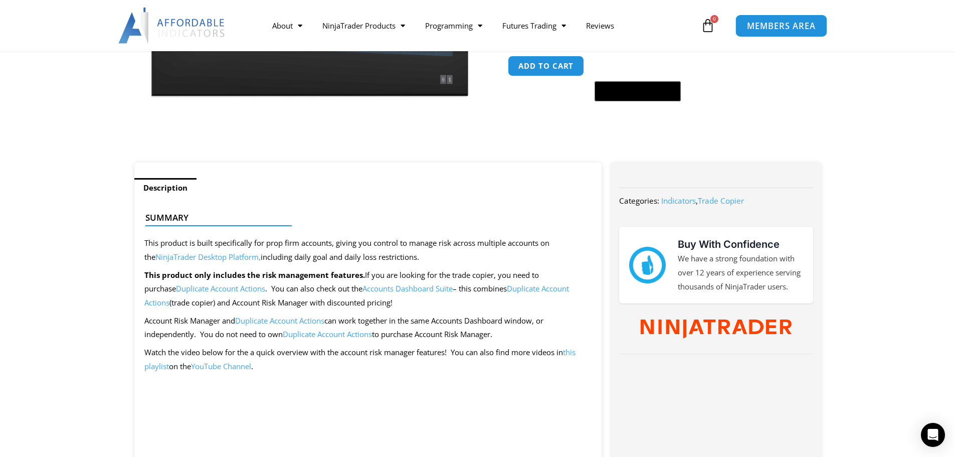 The image size is (955, 457). I want to click on span: 0, so click(714, 19).